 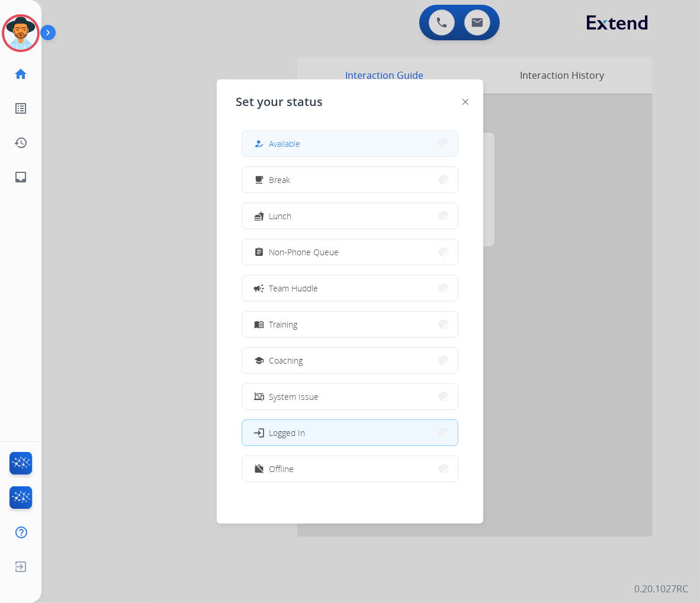 What do you see at coordinates (280, 215) in the screenshot?
I see `span: Lunch` at bounding box center [280, 215].